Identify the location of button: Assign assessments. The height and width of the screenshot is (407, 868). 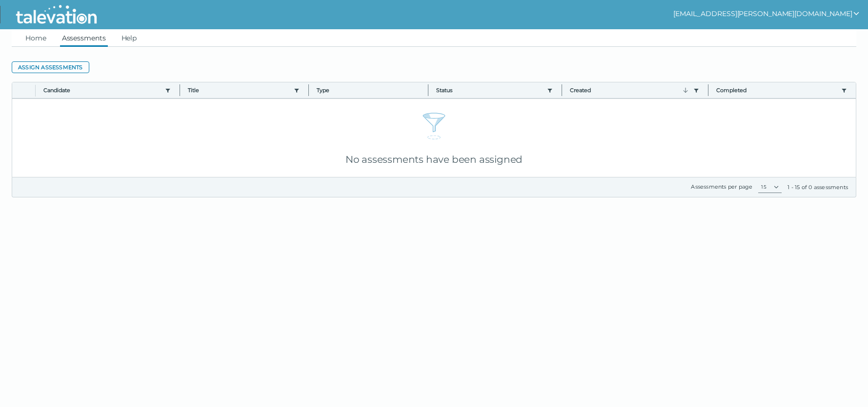
(51, 67).